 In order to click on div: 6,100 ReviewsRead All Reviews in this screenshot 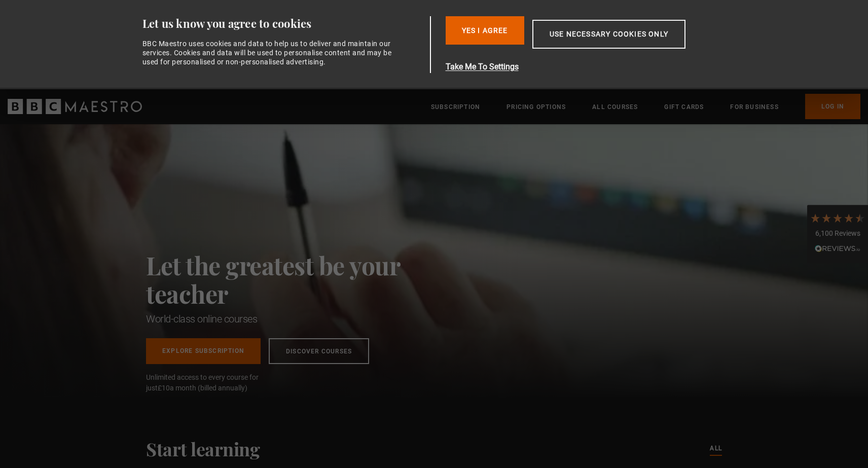, I will do `click(837, 234)`.